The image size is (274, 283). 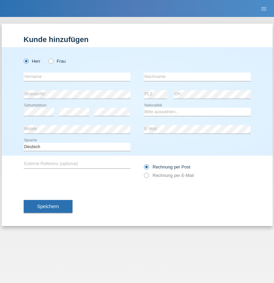 I want to click on input: Herr, so click(x=26, y=61).